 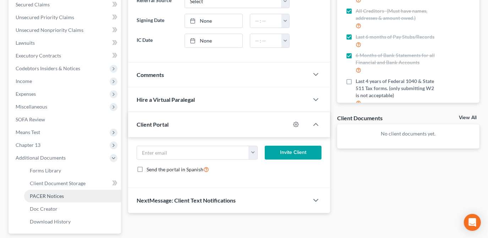 I want to click on span: Comments, so click(x=150, y=75).